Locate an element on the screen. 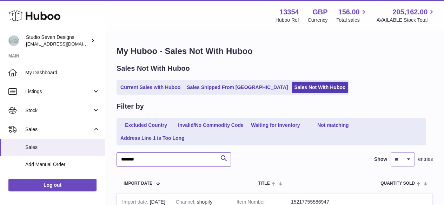  span: 205,162.00 is located at coordinates (410, 12).